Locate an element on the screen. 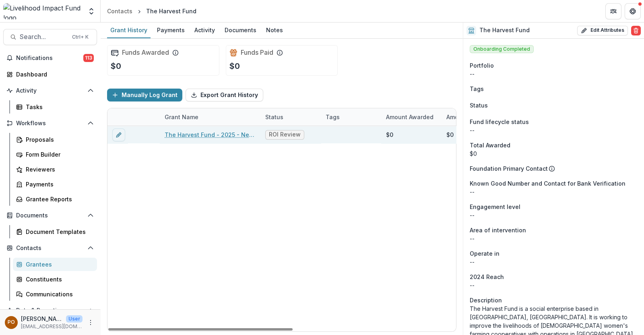 This screenshot has height=335, width=644. h2: Funds Paid is located at coordinates (257, 52).